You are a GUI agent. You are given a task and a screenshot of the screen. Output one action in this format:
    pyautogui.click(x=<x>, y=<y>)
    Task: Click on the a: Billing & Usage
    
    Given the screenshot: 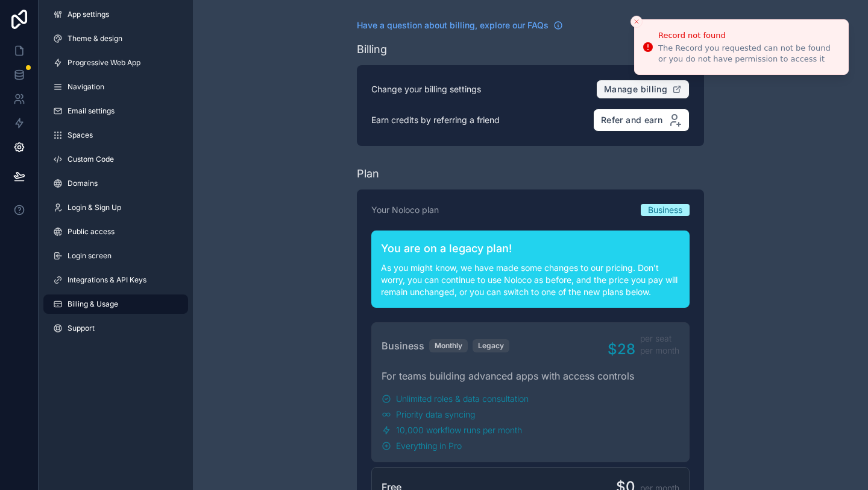 What is the action you would take?
    pyautogui.click(x=116, y=304)
    